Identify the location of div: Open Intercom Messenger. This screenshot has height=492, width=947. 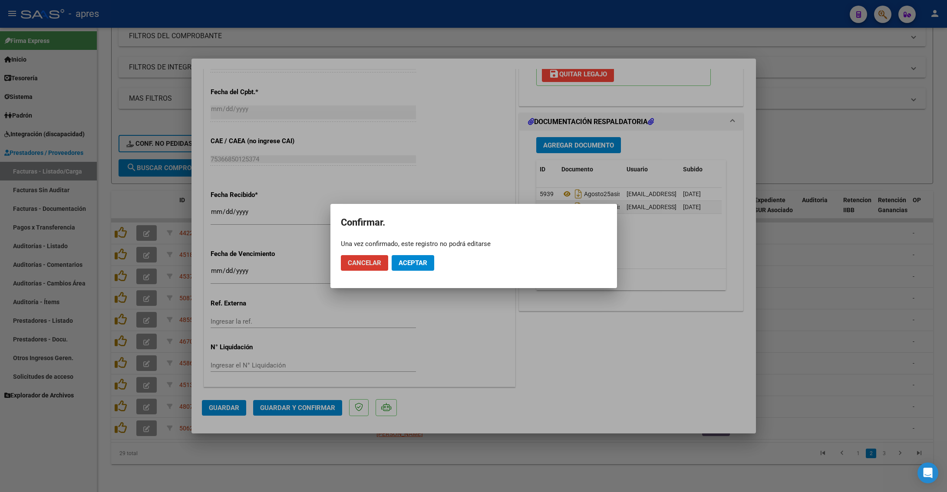
(928, 473).